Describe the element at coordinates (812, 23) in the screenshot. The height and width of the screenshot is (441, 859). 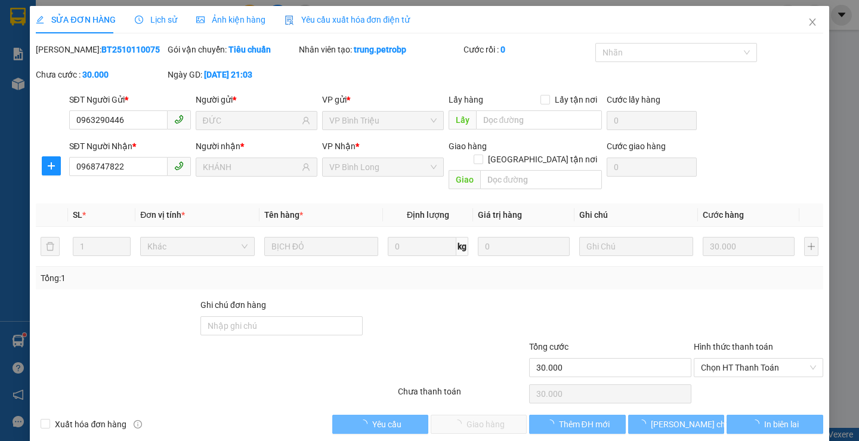
I see `button: Close` at that location.